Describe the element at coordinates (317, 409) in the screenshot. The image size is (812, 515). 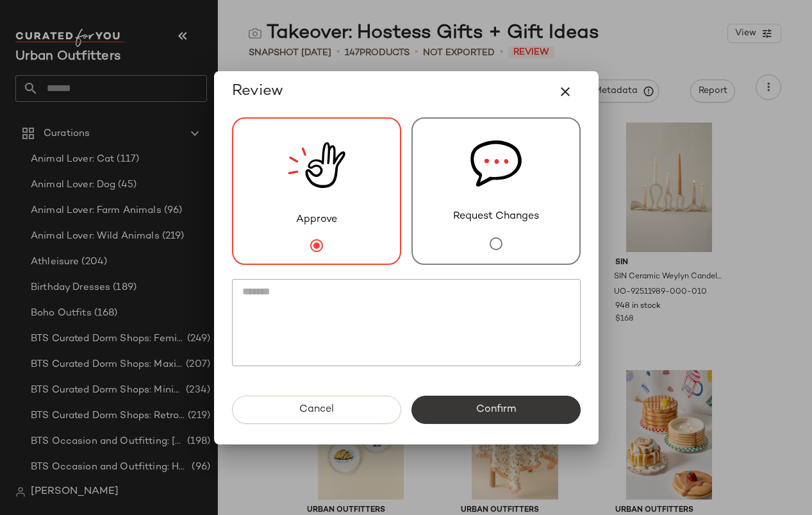
I see `button: Cancel` at that location.